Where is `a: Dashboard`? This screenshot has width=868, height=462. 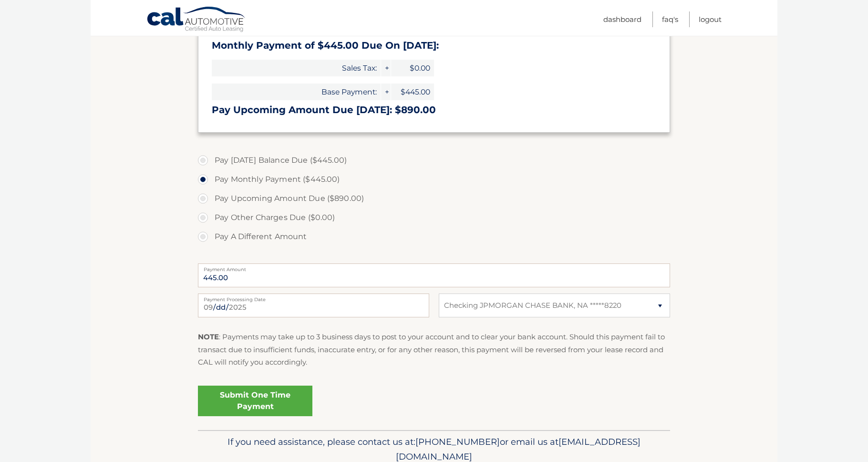
a: Dashboard is located at coordinates (623, 19).